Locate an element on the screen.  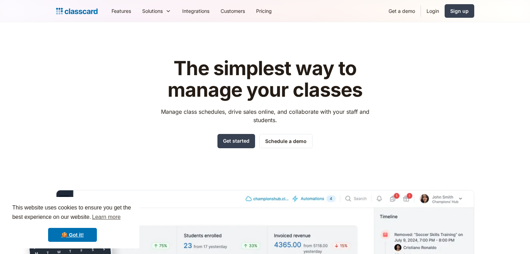
span: This website uses cookies to ensure you get the best experience on our website. is located at coordinates (72, 213).